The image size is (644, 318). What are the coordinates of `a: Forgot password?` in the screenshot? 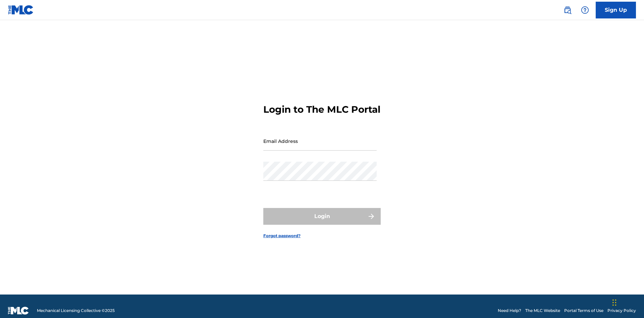 It's located at (282, 236).